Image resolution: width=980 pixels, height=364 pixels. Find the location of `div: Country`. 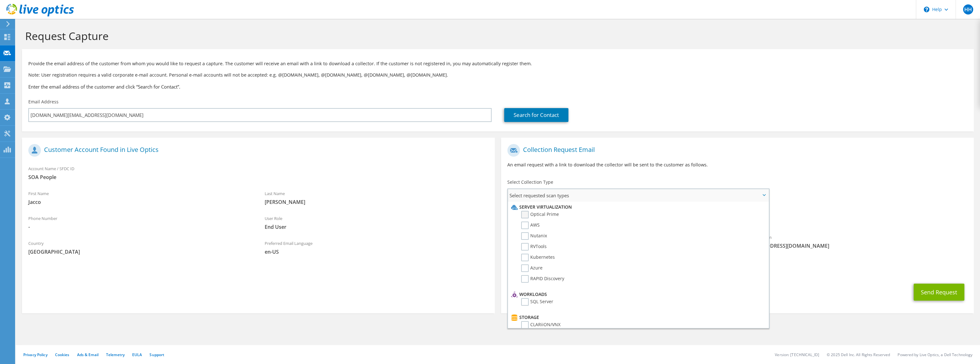

div: Country is located at coordinates (140, 247).